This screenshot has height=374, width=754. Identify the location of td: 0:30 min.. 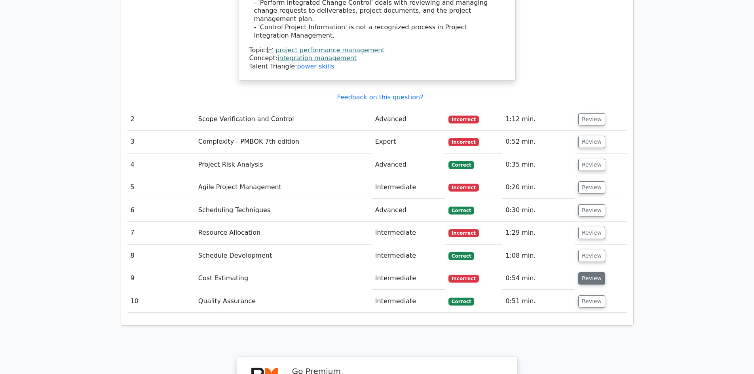
(539, 210).